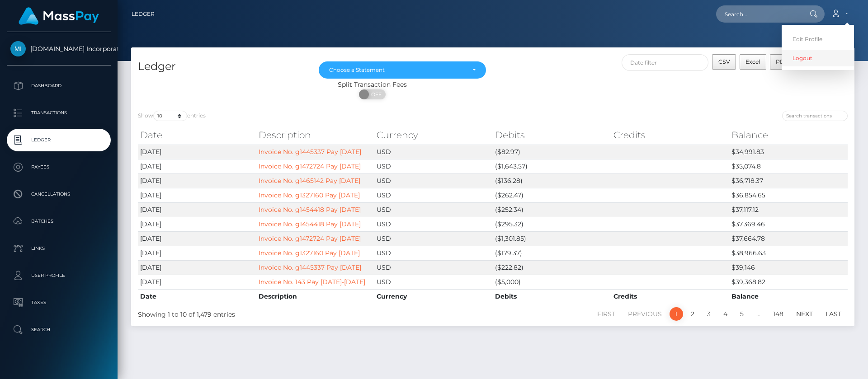 The height and width of the screenshot is (379, 868). I want to click on td: ($262.47), so click(552, 195).